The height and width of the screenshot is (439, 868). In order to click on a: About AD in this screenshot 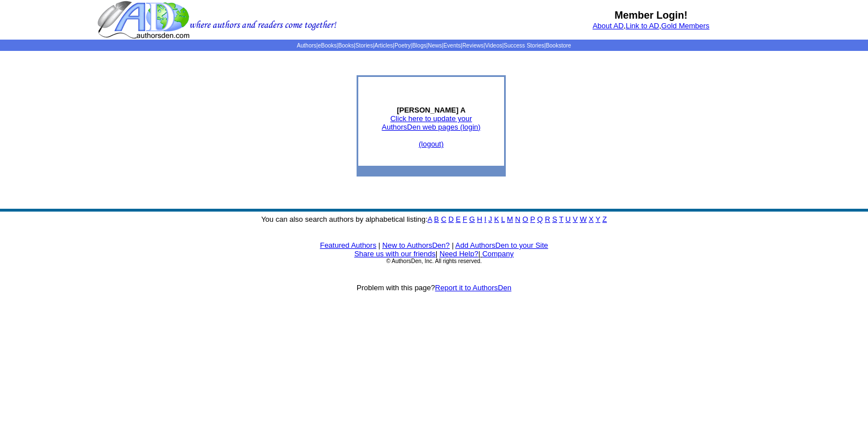, I will do `click(608, 25)`.